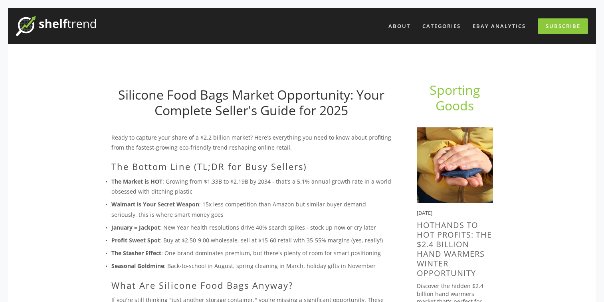 Image resolution: width=604 pixels, height=302 pixels. What do you see at coordinates (136, 227) in the screenshot?
I see `strong: January = Jackpot` at bounding box center [136, 227].